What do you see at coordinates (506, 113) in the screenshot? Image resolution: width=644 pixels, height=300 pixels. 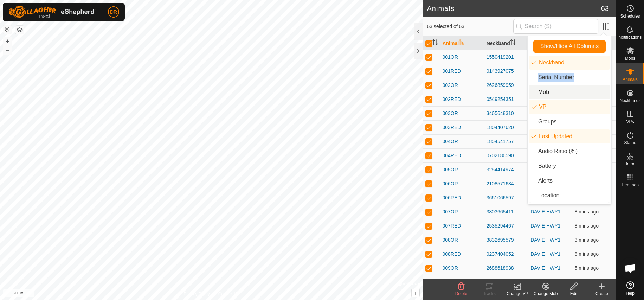 I see `div: 3465648310` at bounding box center [506, 113].